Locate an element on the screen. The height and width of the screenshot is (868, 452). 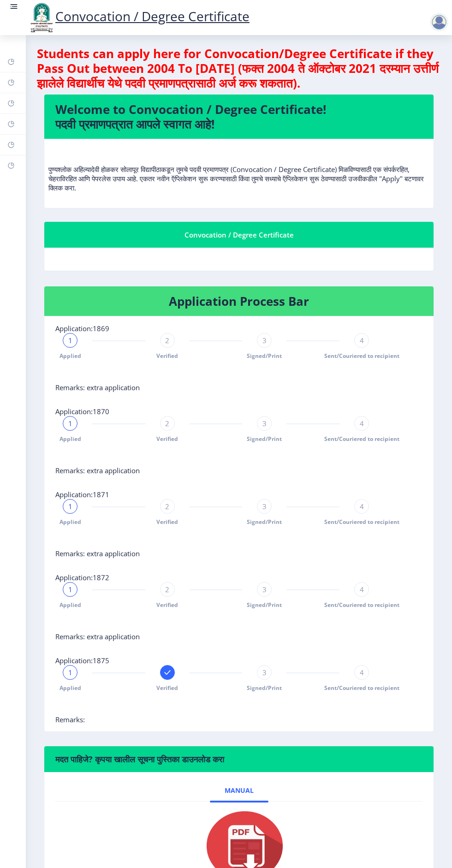
p: पुण्यश्लोक अहिल्यादेवी होळकर सोलापूर विद्यापीठाकडून तुमचे पदवी प्रमाणपत्र (Convocation / Degree C... is located at coordinates (239, 169).